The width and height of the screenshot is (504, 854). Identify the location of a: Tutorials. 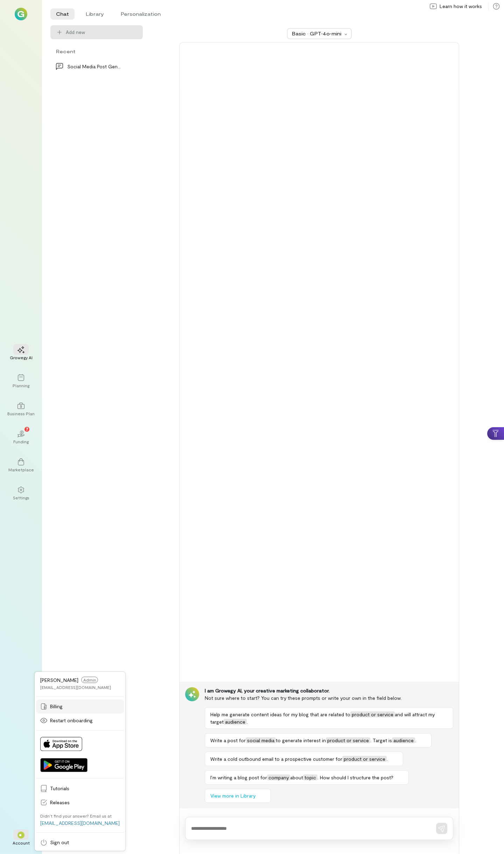
(80, 789).